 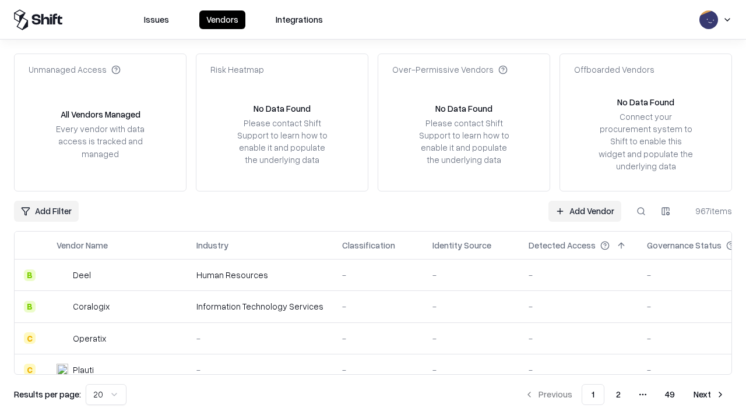 I want to click on div: Risk Heatmap, so click(x=237, y=69).